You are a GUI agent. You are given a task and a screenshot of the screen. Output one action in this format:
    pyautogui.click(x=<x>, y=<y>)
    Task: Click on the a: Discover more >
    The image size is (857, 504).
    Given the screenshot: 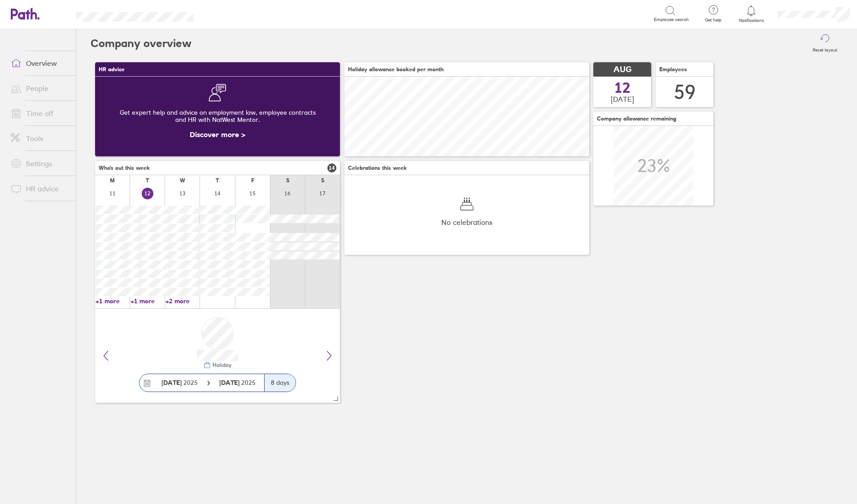 What is the action you would take?
    pyautogui.click(x=217, y=134)
    